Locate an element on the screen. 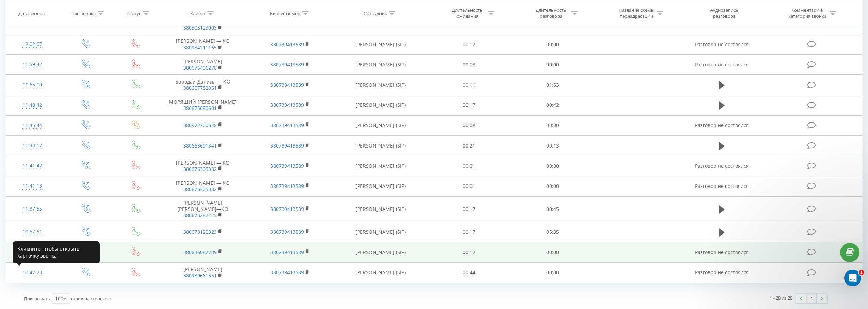 Image resolution: width=868 pixels, height=309 pixels. div: Дата звонка is located at coordinates (32, 12).